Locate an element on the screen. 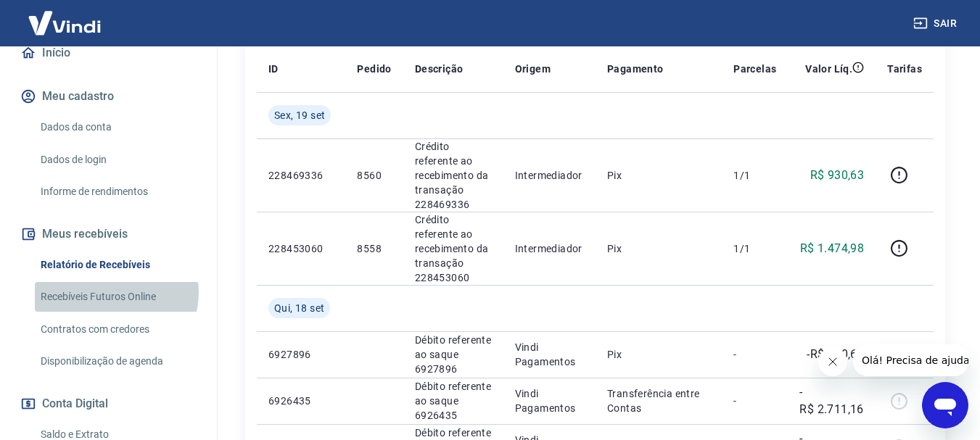  img: Vindi is located at coordinates (65, 23).